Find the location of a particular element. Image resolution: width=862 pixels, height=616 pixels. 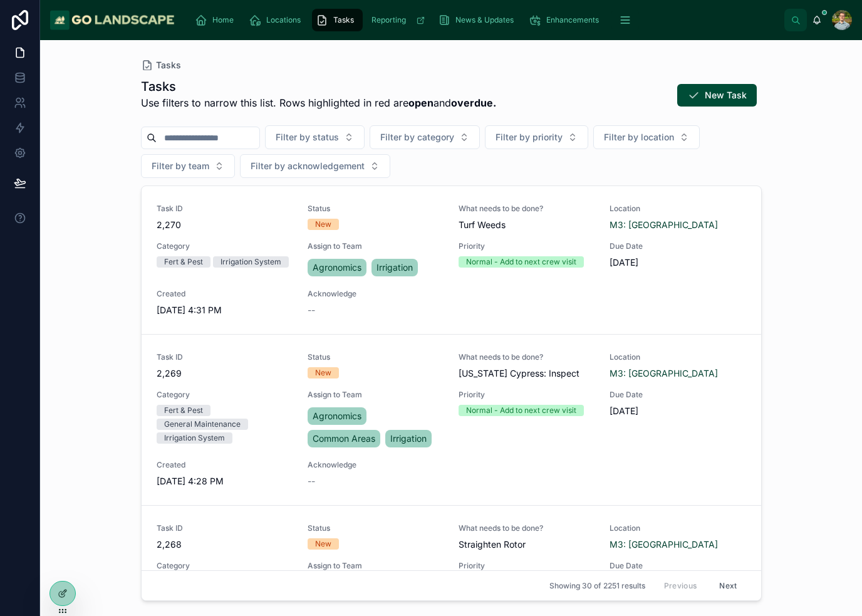

img: App logo is located at coordinates (112, 20).